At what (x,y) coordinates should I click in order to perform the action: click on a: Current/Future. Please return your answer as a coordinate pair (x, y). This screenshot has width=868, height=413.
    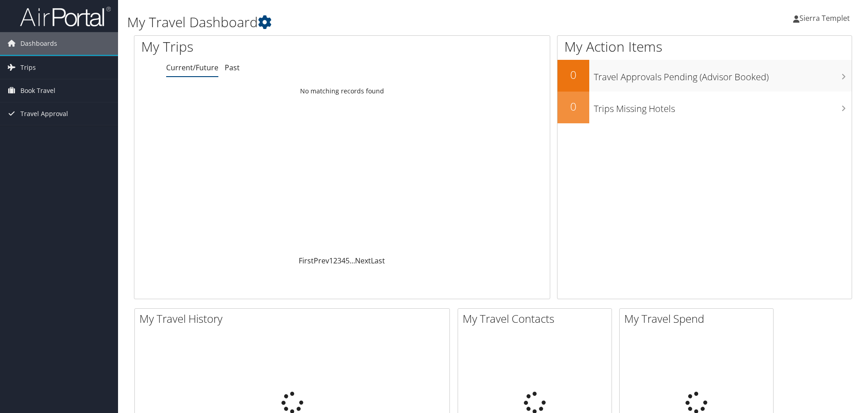
    Looking at the image, I should click on (192, 68).